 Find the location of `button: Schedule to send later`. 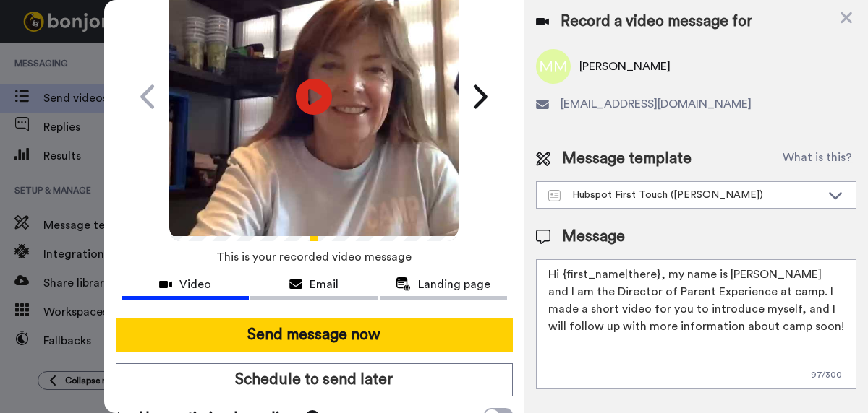

button: Schedule to send later is located at coordinates (314, 380).